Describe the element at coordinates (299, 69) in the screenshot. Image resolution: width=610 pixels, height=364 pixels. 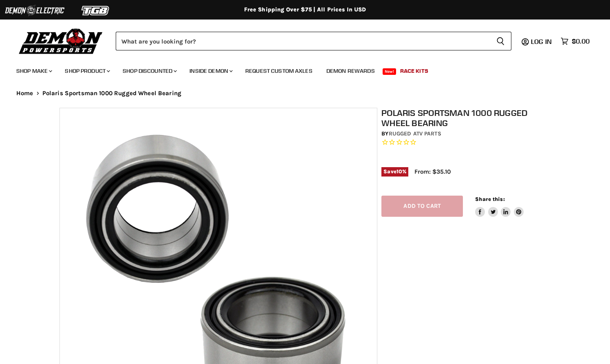
I see `ul: Main menu` at that location.